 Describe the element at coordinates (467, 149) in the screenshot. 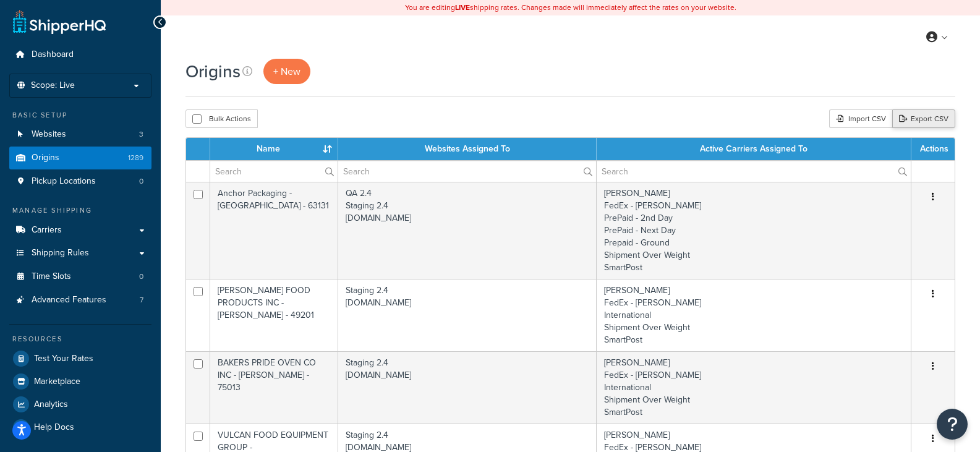

I see `th: Websites Assigned To` at that location.